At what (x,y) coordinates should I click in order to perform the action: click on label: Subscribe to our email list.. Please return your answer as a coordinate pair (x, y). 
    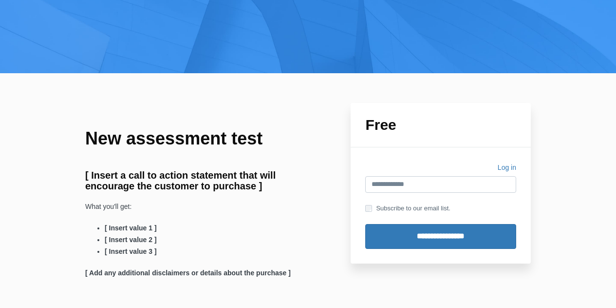
    Looking at the image, I should click on (408, 208).